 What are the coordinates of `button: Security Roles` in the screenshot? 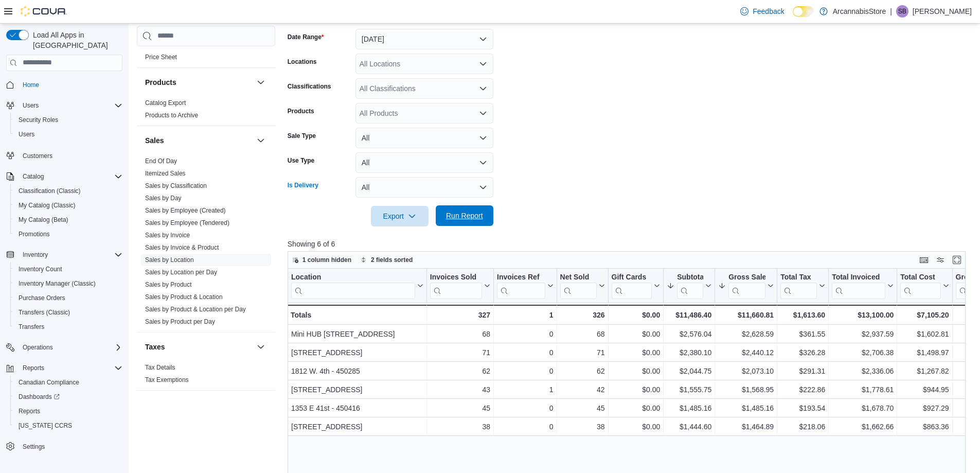 It's located at (68, 120).